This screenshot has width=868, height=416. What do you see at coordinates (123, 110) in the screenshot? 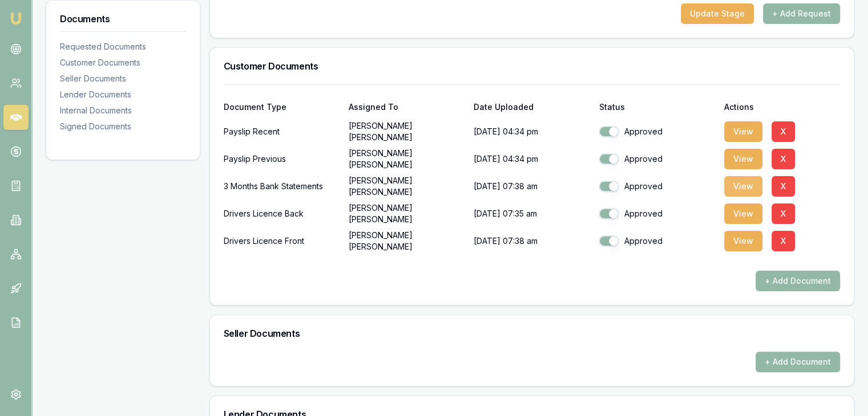
I see `div: Internal Documents` at bounding box center [123, 110].